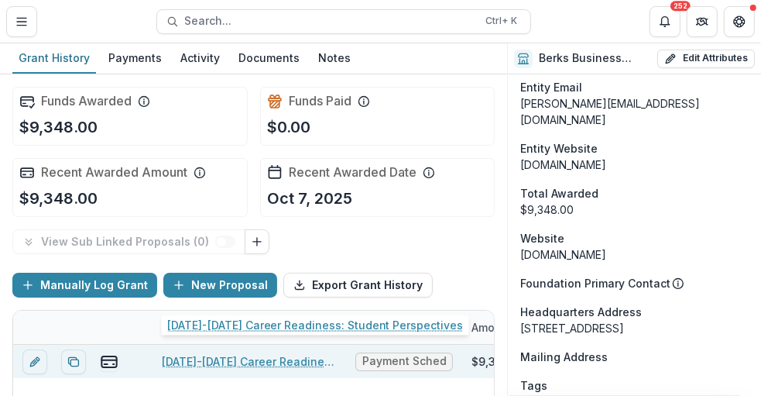 The image size is (761, 396). Describe the element at coordinates (542, 238) in the screenshot. I see `span: Website` at that location.